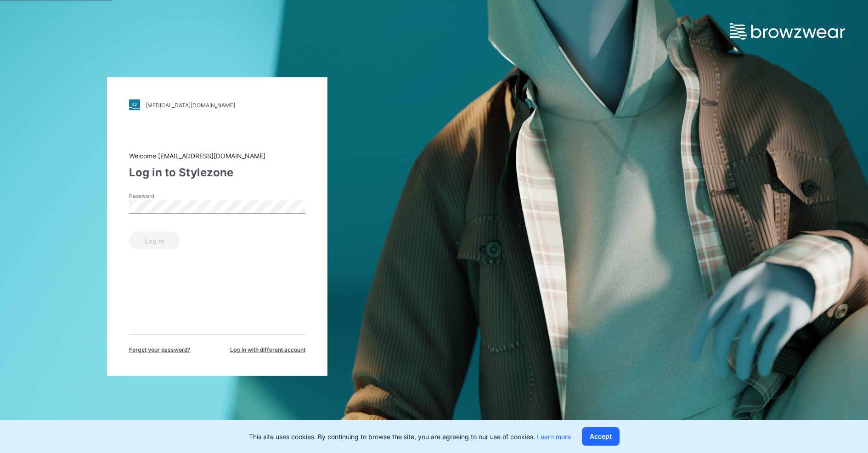 This screenshot has height=453, width=868. Describe the element at coordinates (601, 436) in the screenshot. I see `button: Accept` at that location.